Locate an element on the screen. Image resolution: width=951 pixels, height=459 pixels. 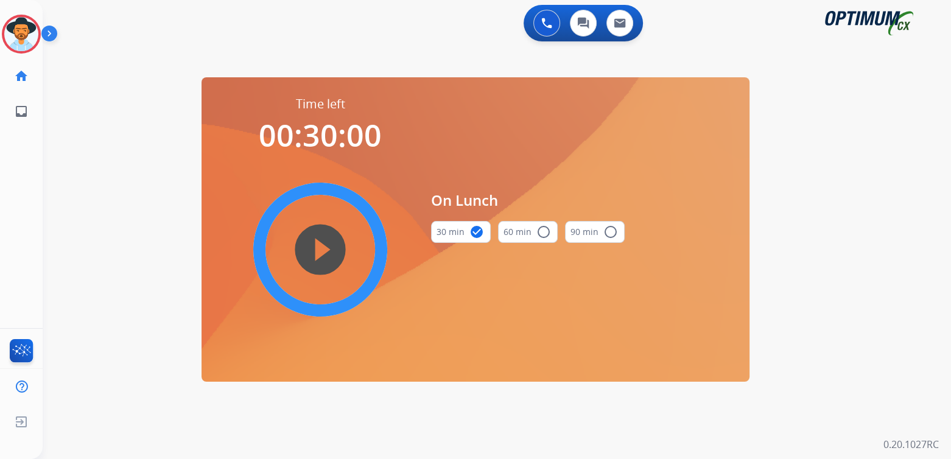
span: 00:30:00 is located at coordinates (320, 135).